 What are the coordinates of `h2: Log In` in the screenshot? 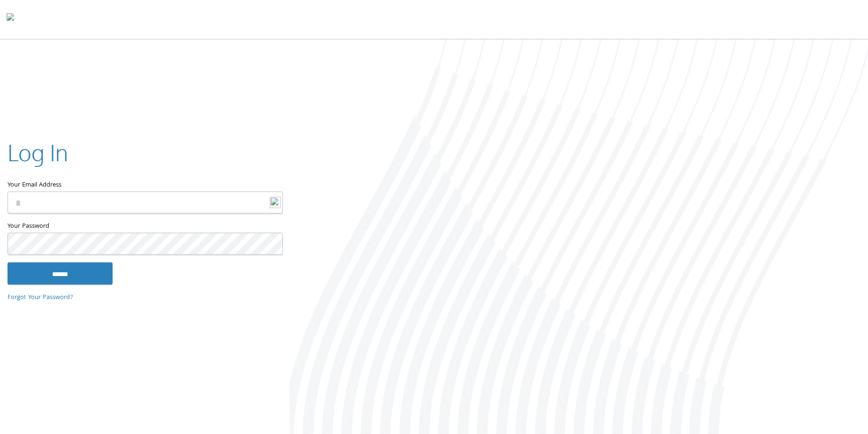 It's located at (37, 152).